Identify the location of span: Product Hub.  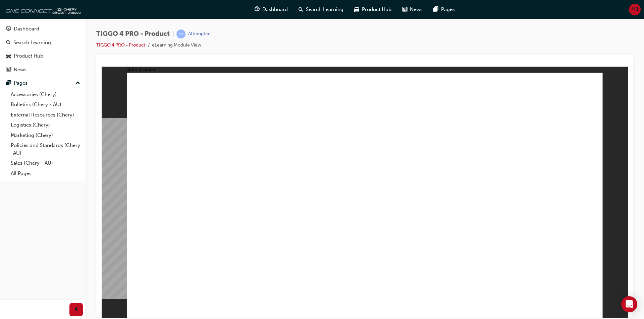
(377, 10).